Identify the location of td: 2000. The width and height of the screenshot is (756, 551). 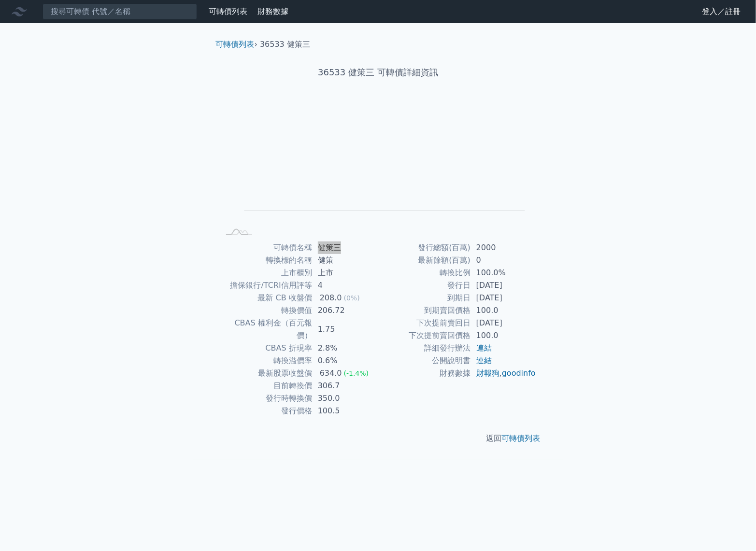
(503, 248).